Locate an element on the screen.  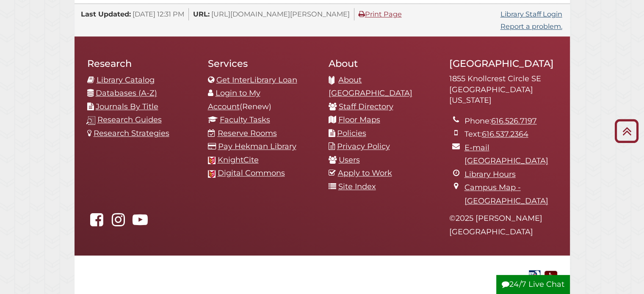
a: Reserve Rooms is located at coordinates (247, 133).